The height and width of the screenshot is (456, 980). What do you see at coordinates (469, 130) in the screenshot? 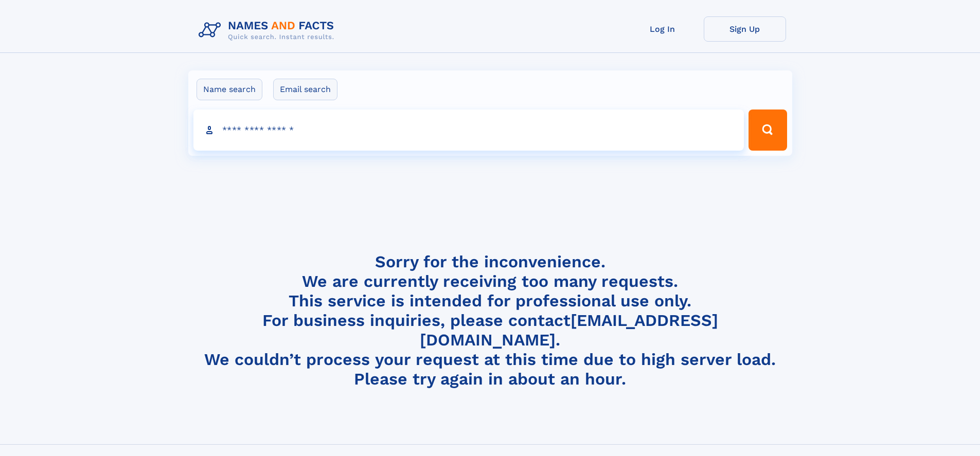
I see `input: search input` at bounding box center [469, 130].